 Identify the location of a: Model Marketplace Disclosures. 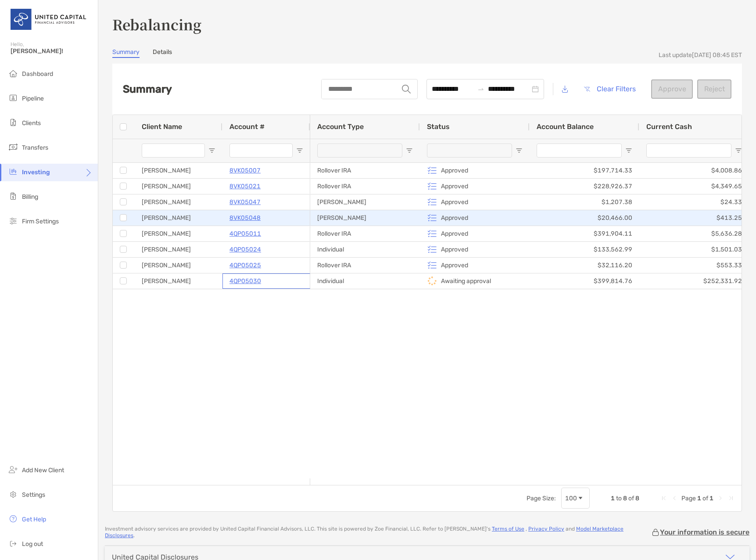
(364, 532).